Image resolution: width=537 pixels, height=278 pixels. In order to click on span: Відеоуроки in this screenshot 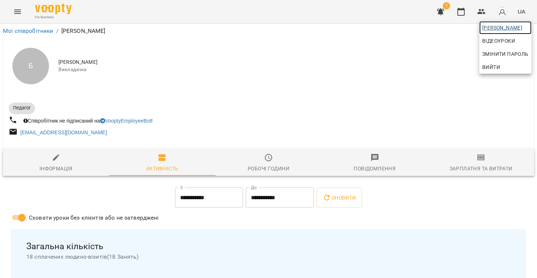, I will do `click(499, 41)`.